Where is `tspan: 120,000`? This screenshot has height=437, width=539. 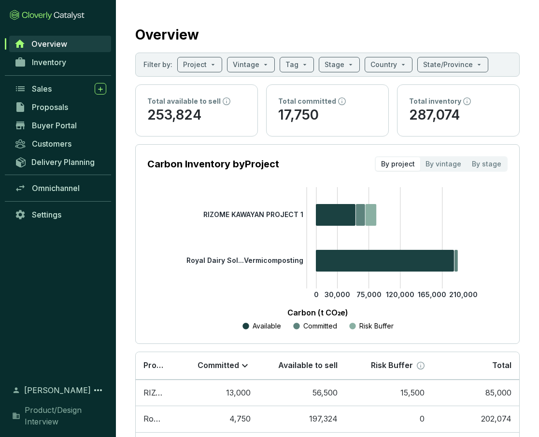
tspan: 120,000 is located at coordinates (400, 295).